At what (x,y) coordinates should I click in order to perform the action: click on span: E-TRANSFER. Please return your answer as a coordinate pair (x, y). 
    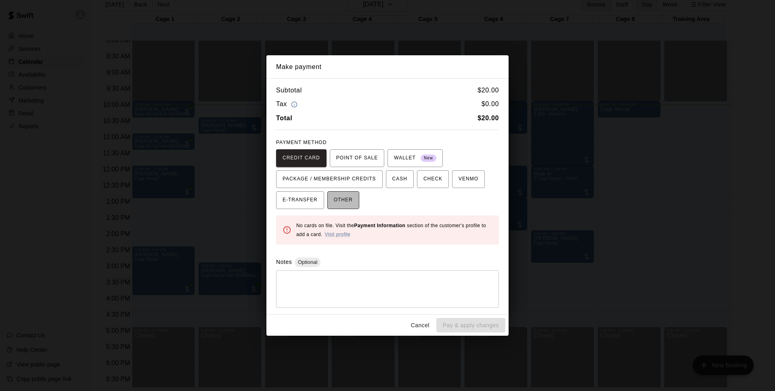
    Looking at the image, I should click on (300, 200).